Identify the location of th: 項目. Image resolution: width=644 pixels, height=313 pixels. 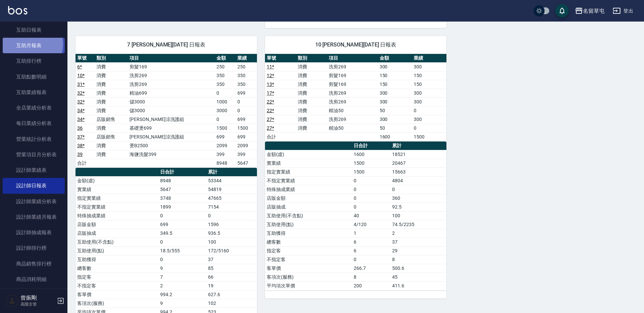
(352, 58).